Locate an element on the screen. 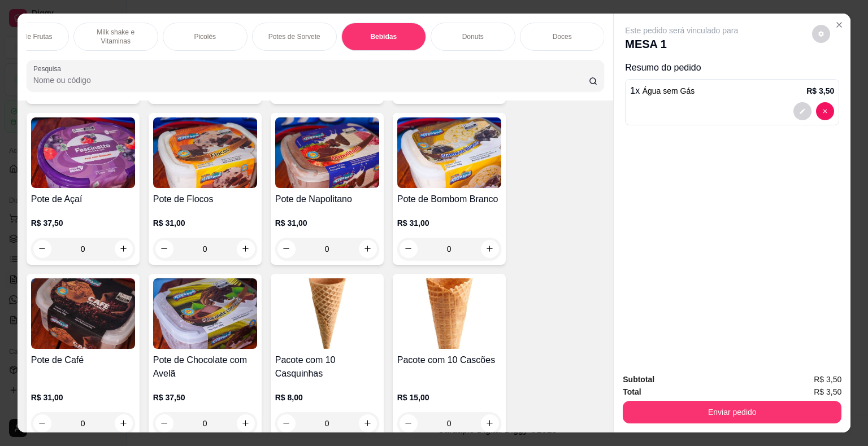  p: Este pedido será vinculado para is located at coordinates (682, 31).